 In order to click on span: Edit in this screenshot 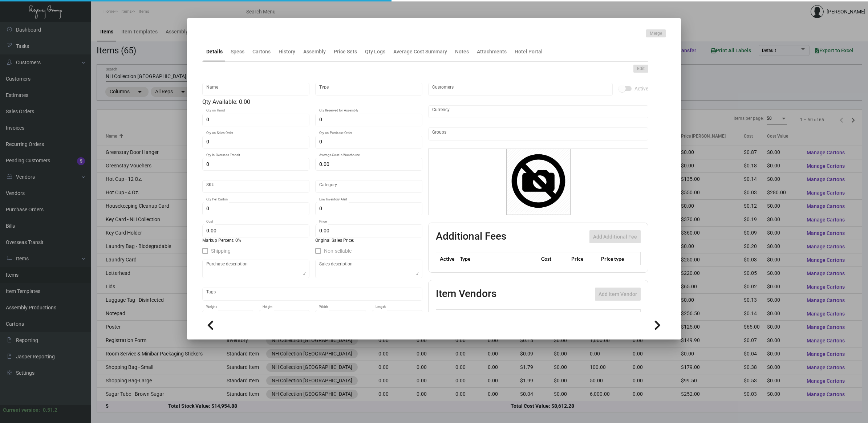, I will do `click(641, 68)`.